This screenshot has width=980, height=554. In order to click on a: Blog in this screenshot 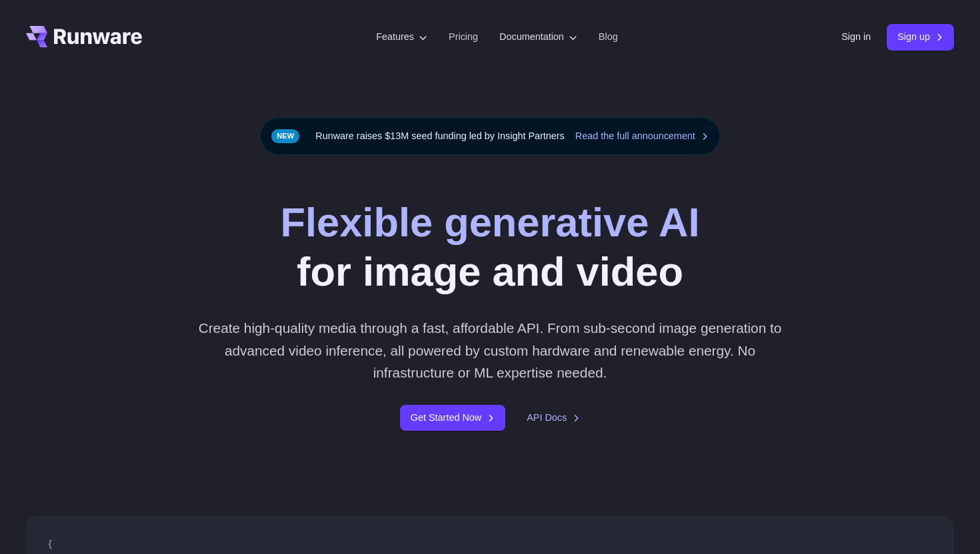, I will do `click(608, 37)`.